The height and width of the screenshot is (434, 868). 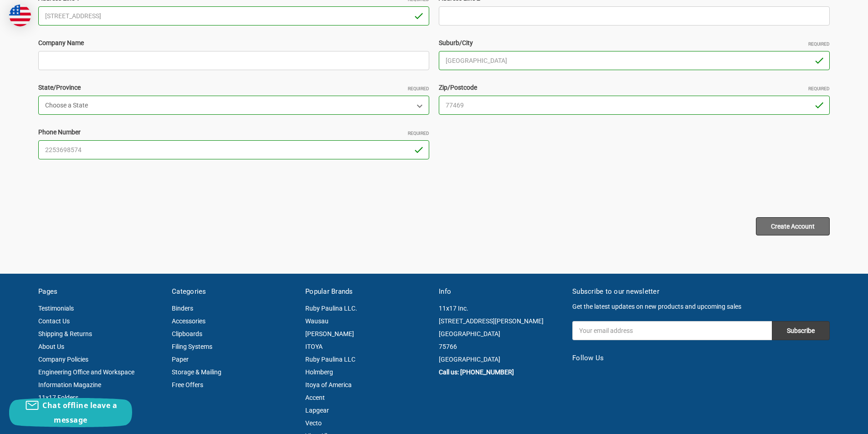 What do you see at coordinates (314, 347) in the screenshot?
I see `a: ITOYA` at bounding box center [314, 347].